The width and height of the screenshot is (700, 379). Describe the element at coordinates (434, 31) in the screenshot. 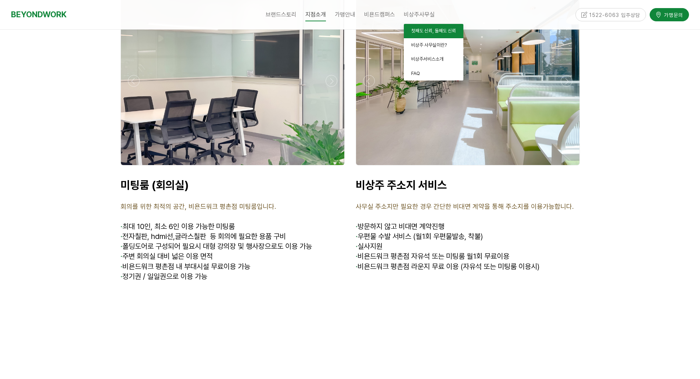

I see `a: 첫째도 신뢰, 둘째도 신뢰` at that location.